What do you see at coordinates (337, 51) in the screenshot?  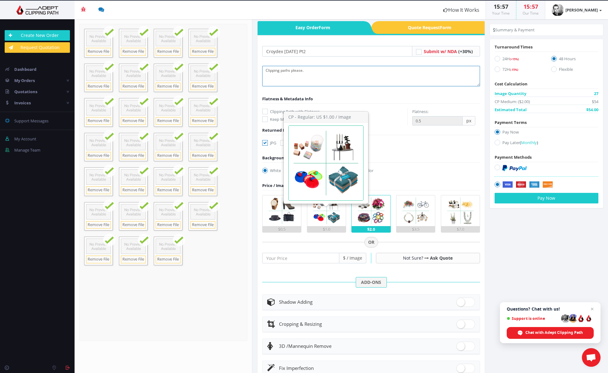 I see `input: Your Order Title` at bounding box center [337, 51].